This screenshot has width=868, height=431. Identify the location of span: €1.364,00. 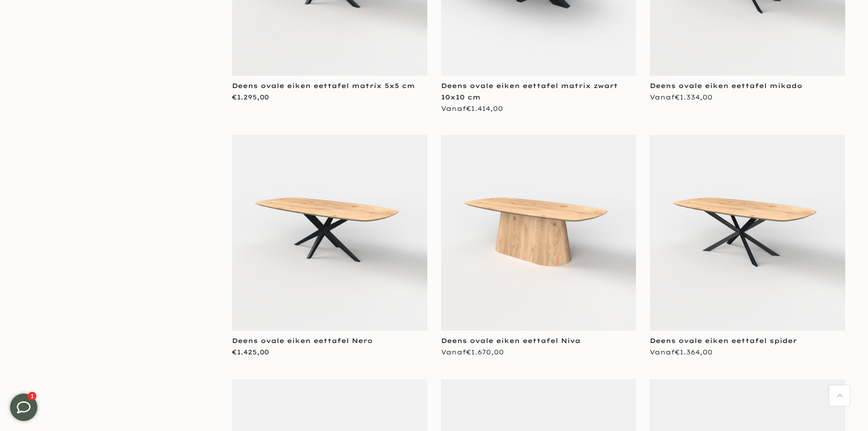
(693, 352).